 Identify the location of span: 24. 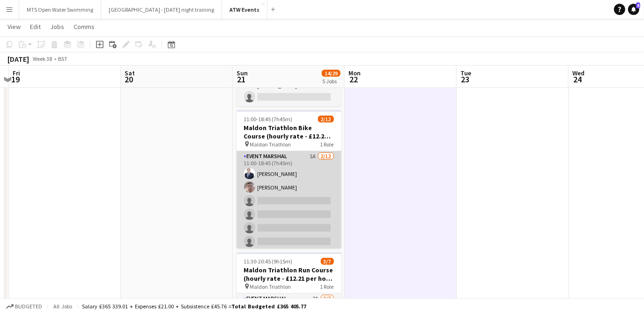
(578, 79).